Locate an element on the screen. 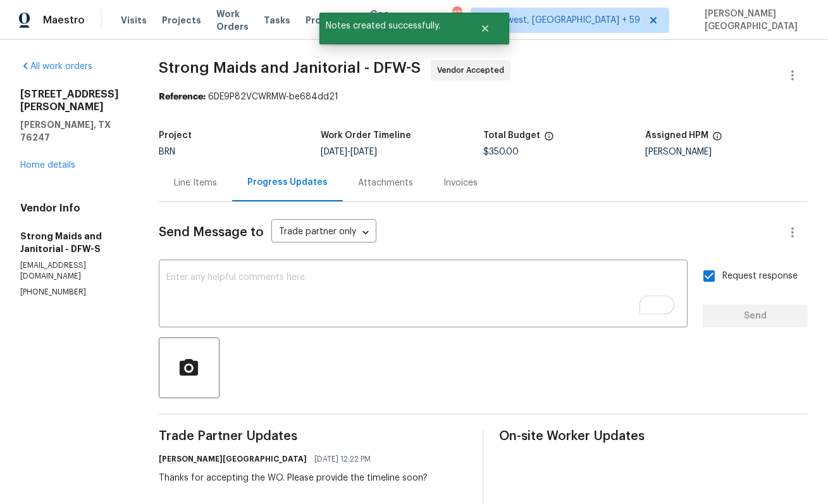  span: Notes created successfully. is located at coordinates (392, 26).